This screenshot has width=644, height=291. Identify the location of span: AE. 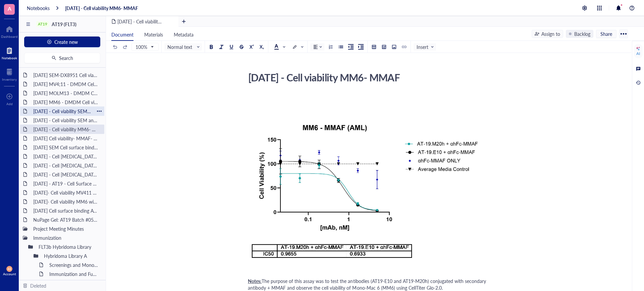
(9, 269).